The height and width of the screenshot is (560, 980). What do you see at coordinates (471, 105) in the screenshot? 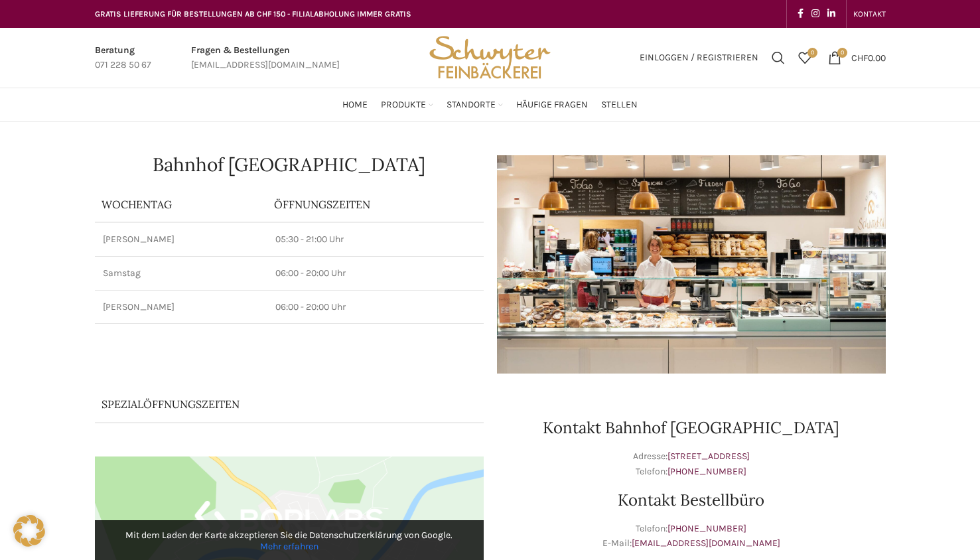
I see `span: Standorte` at bounding box center [471, 105].